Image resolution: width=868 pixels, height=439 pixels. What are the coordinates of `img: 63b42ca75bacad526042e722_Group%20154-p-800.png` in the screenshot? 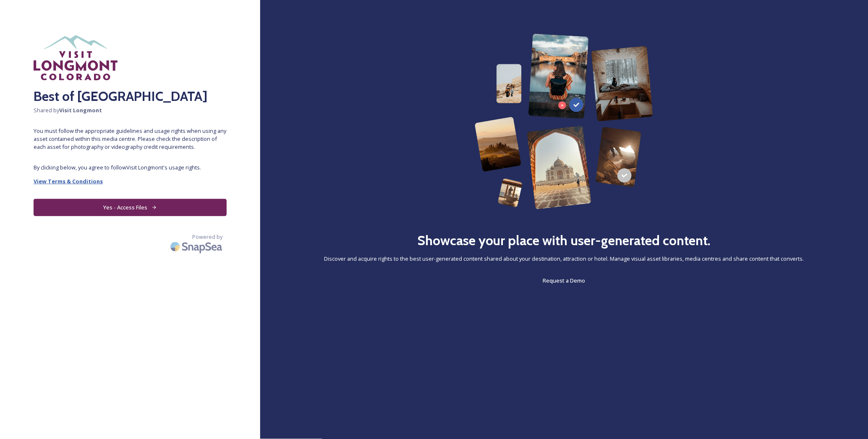 It's located at (564, 122).